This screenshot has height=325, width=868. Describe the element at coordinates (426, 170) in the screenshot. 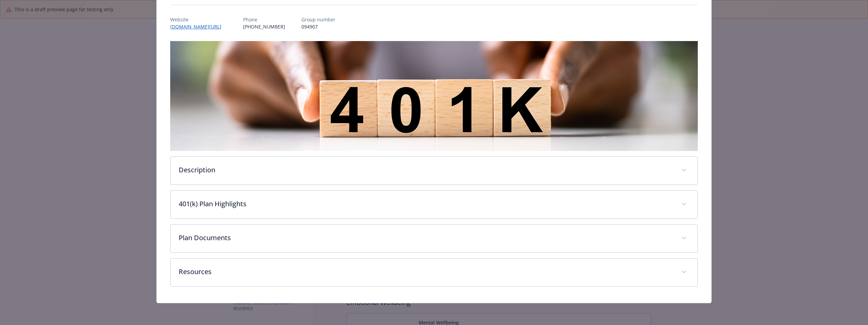

I see `p: Description` at that location.